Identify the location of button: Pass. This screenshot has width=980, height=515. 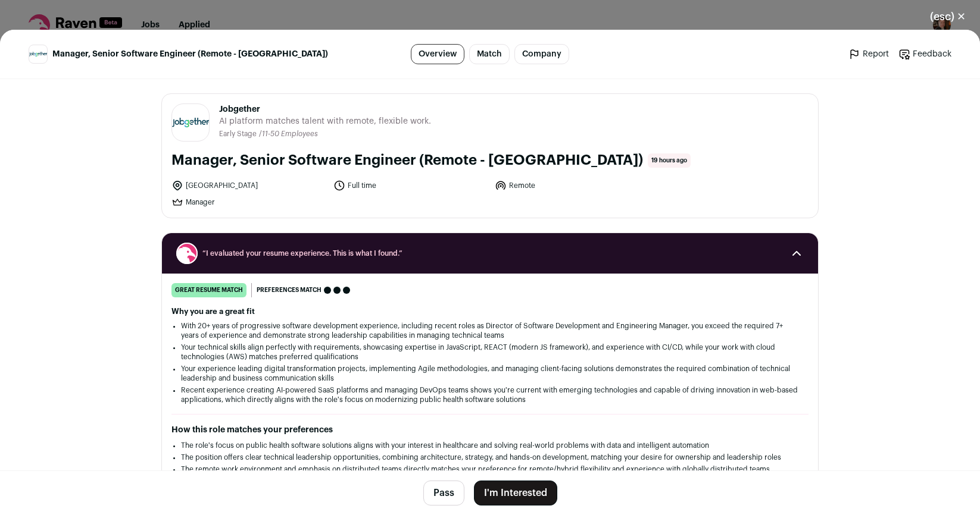
(444, 494).